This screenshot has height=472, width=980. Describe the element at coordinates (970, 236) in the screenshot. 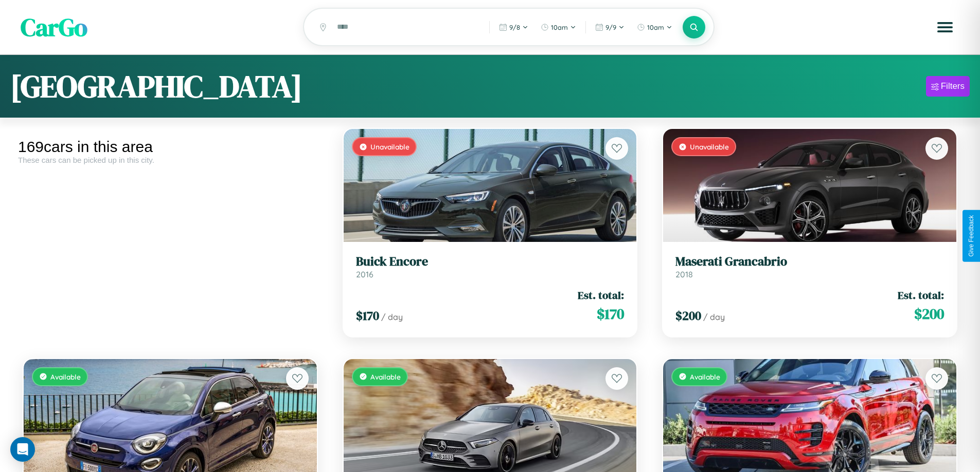

I see `div: Give Feedback` at that location.